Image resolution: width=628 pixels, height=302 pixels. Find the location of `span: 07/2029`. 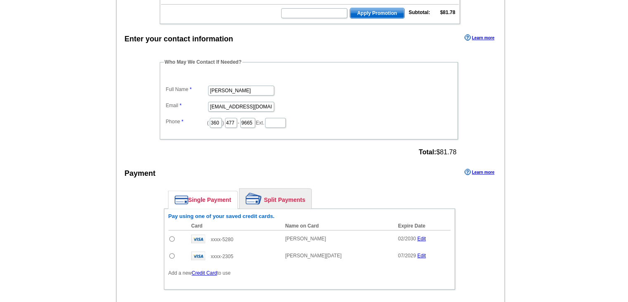

span: 07/2029 is located at coordinates (407, 255).